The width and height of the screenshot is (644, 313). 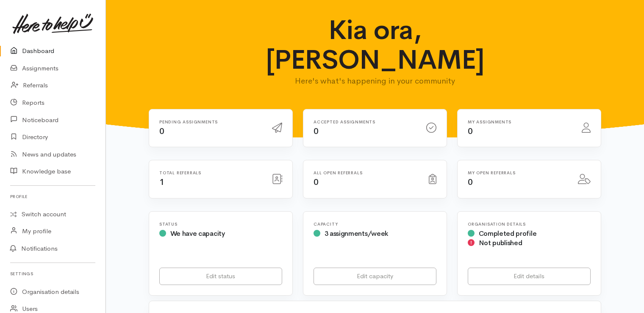 What do you see at coordinates (357, 233) in the screenshot?
I see `span: 3 assignments/week` at bounding box center [357, 233].